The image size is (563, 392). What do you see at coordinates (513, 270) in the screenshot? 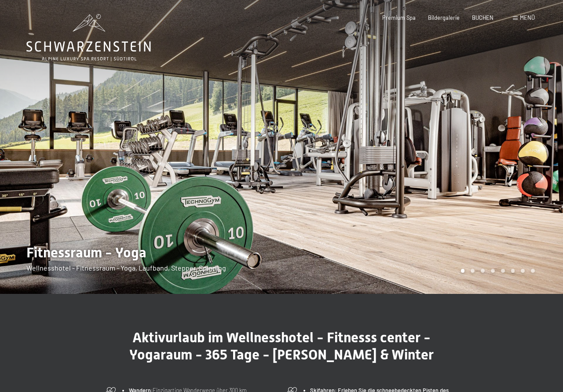
I see `div: Carousel Page 6` at bounding box center [513, 270].